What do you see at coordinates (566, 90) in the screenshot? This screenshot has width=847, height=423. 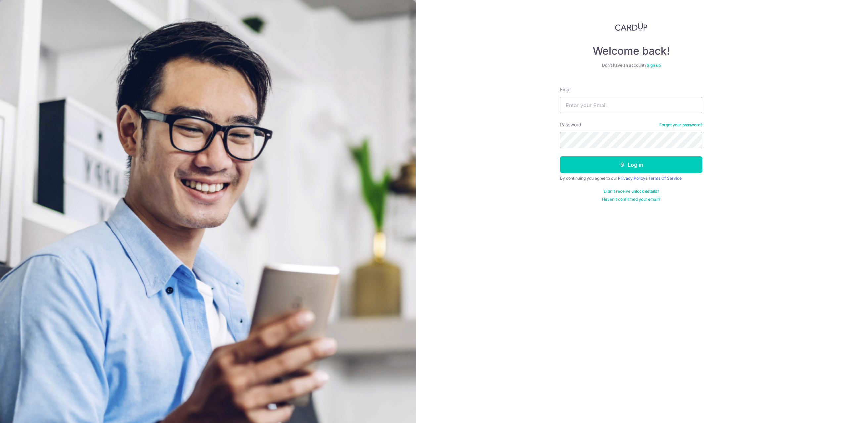 I see `label: Email` at bounding box center [566, 90].